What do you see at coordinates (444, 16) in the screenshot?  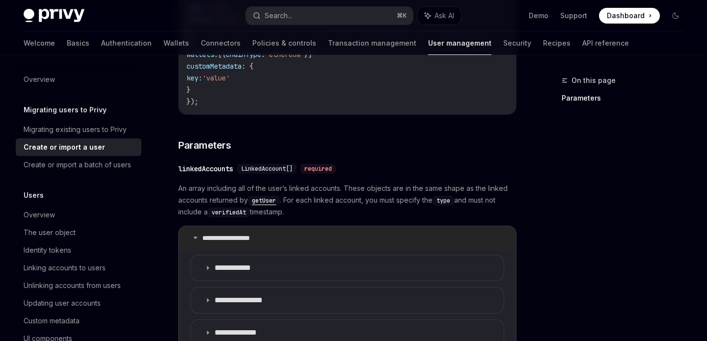 I see `span: Ask AI` at bounding box center [444, 16].